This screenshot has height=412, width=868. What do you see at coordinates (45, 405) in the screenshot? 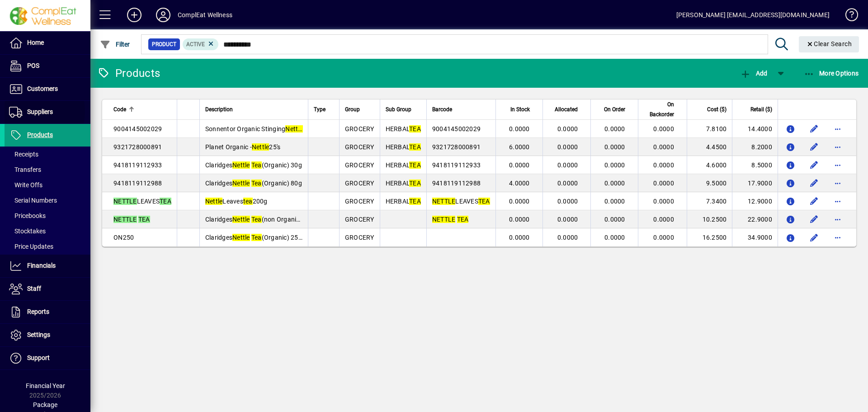
I see `span: Package` at bounding box center [45, 405].